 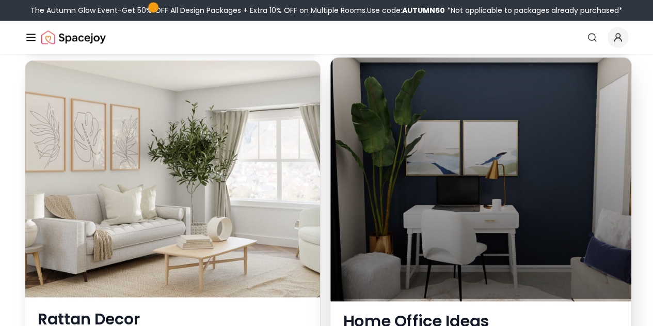 What do you see at coordinates (326, 37) in the screenshot?
I see `nav: Global` at bounding box center [326, 37].